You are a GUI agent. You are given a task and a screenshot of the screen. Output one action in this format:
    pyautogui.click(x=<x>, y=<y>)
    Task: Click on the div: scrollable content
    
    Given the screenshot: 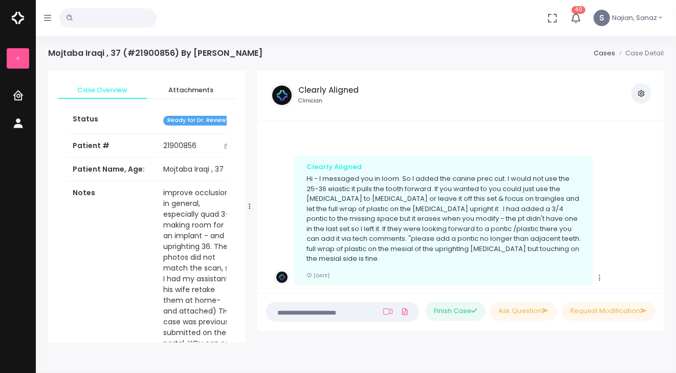 What is the action you would take?
    pyautogui.click(x=146, y=206)
    